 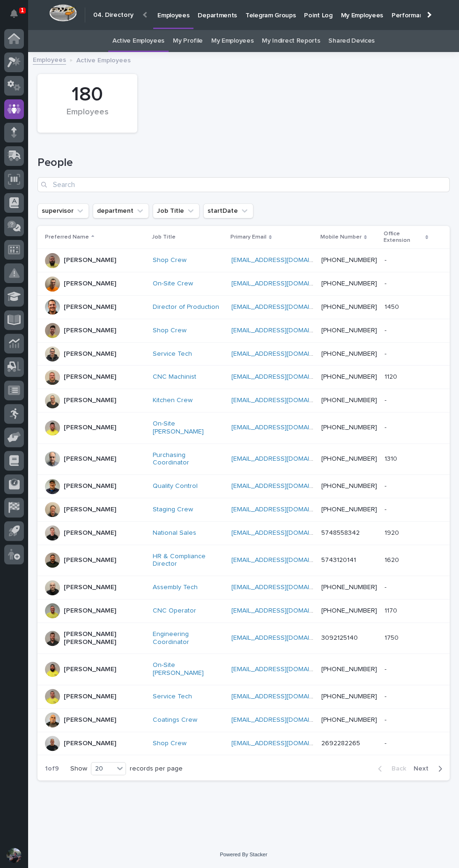 What do you see at coordinates (243, 184) in the screenshot?
I see `div: Search` at bounding box center [243, 184].